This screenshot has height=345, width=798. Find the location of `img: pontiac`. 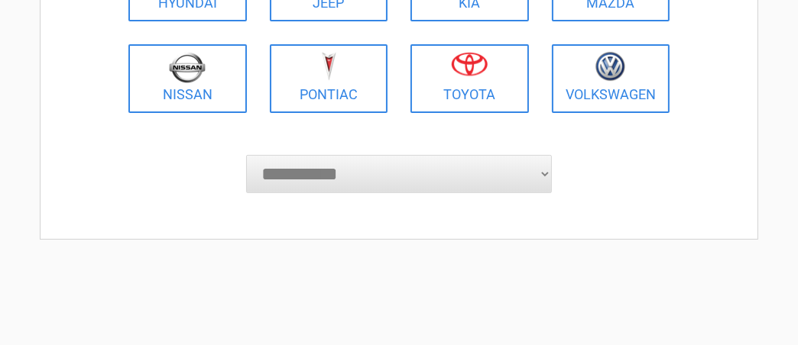

img: pontiac is located at coordinates (329, 66).